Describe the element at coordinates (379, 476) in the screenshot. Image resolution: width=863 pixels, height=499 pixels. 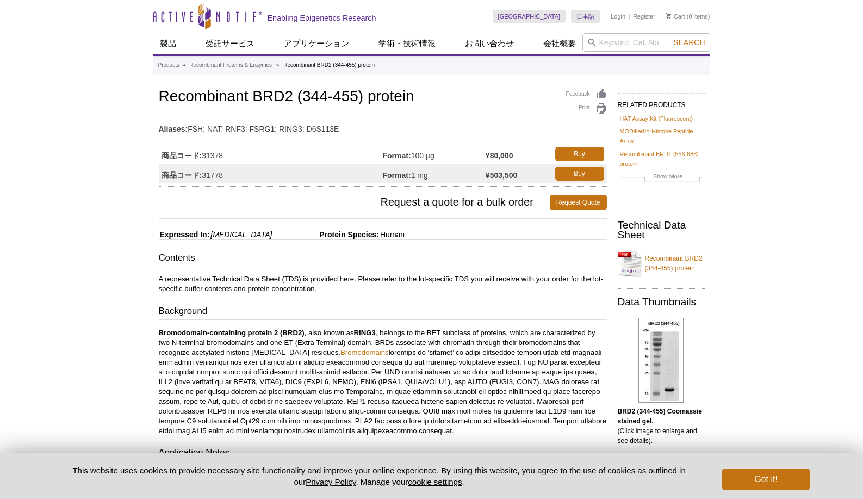
I see `p: This website uses cookies to provide necessary site functionality and improve your online experie...` at that location.